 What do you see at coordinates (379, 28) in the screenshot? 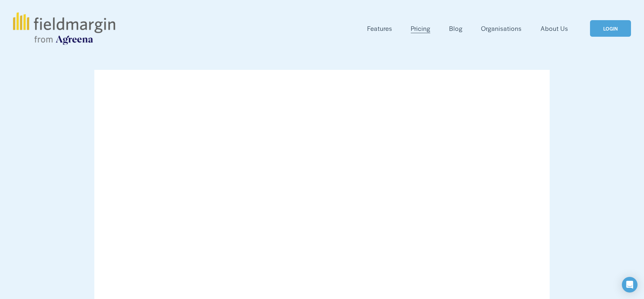
I see `a: folder dropdown` at bounding box center [379, 28].